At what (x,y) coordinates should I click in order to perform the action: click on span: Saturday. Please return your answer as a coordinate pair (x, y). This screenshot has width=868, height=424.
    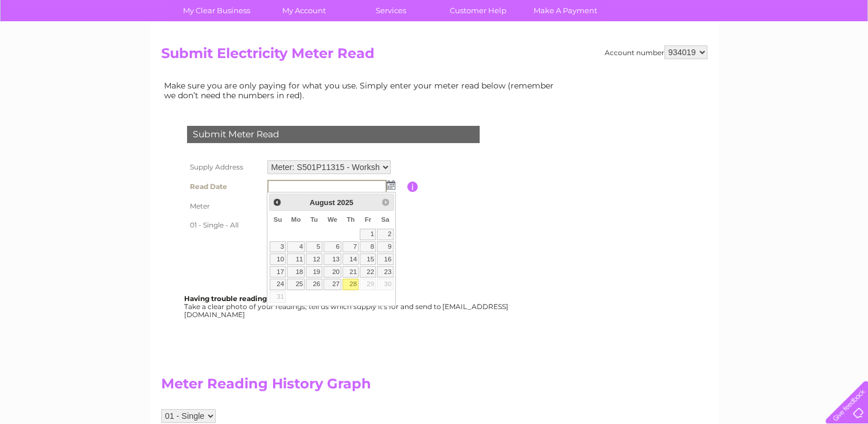
    Looking at the image, I should click on (385, 220).